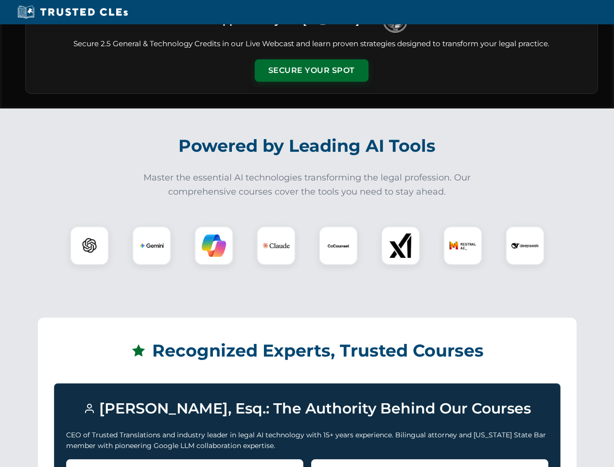 The height and width of the screenshot is (467, 614). Describe the element at coordinates (72, 12) in the screenshot. I see `img: Trusted CLEs` at that location.